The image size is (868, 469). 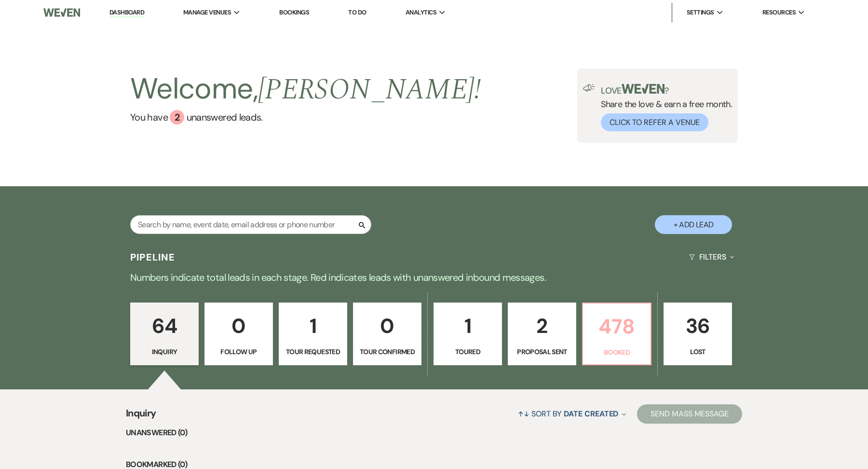 I want to click on span: Inquiry, so click(x=141, y=416).